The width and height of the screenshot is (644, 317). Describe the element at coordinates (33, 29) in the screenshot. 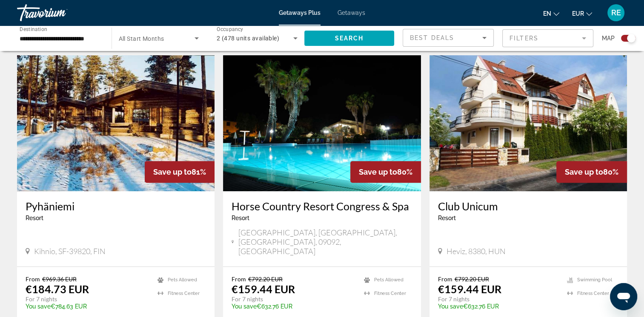

I see `span: Destination` at that location.